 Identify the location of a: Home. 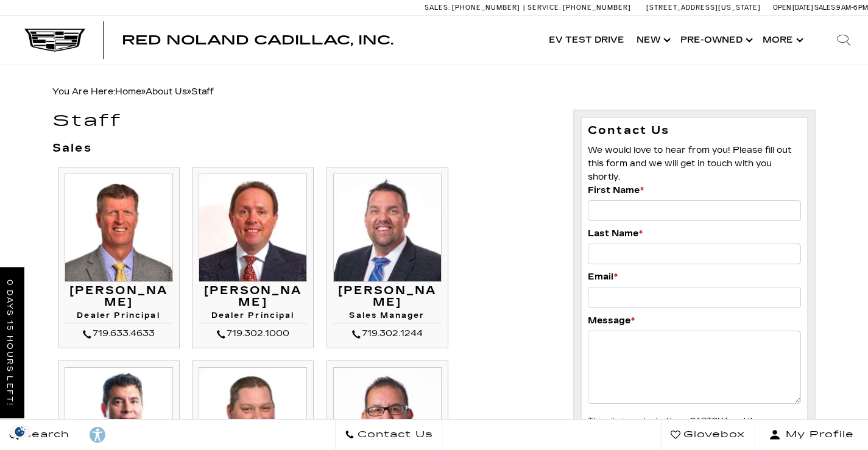
(128, 91).